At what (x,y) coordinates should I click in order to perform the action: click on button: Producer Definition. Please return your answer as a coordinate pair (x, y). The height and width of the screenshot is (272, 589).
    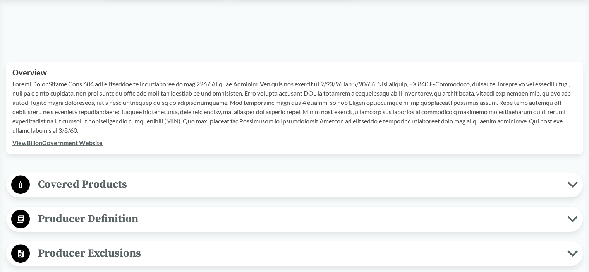
    Looking at the image, I should click on (295, 219).